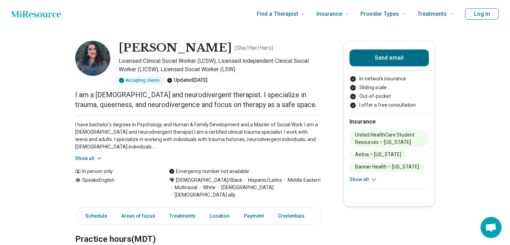  Describe the element at coordinates (294, 216) in the screenshot. I see `a: Credentials` at that location.